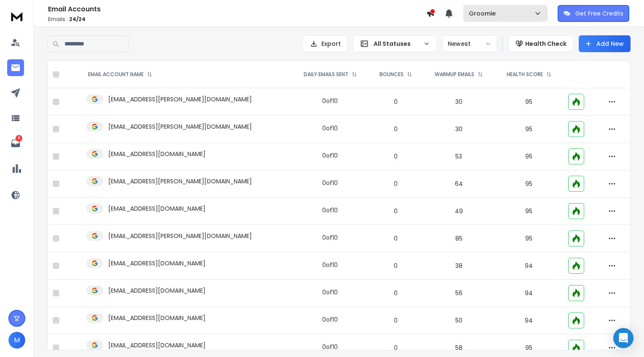  Describe the element at coordinates (484, 14) in the screenshot. I see `p: Groomie` at that location.